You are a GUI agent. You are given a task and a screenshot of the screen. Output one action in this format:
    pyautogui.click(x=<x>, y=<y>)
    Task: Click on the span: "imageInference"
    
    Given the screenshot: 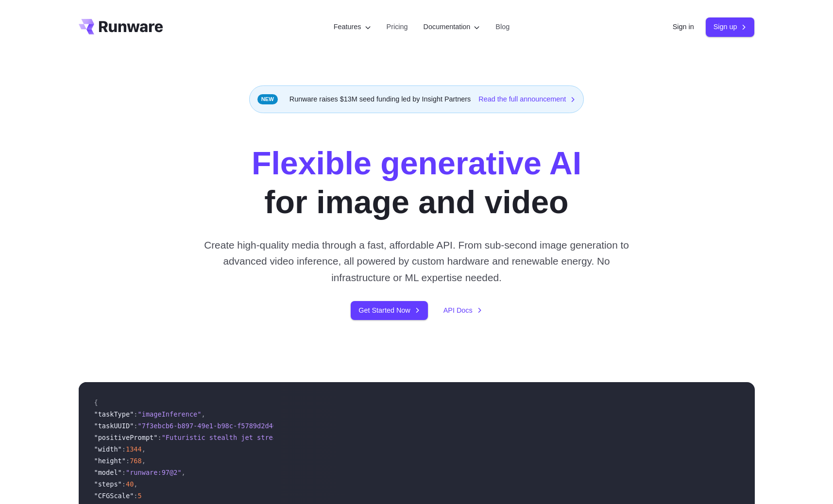 What is the action you would take?
    pyautogui.click(x=170, y=414)
    